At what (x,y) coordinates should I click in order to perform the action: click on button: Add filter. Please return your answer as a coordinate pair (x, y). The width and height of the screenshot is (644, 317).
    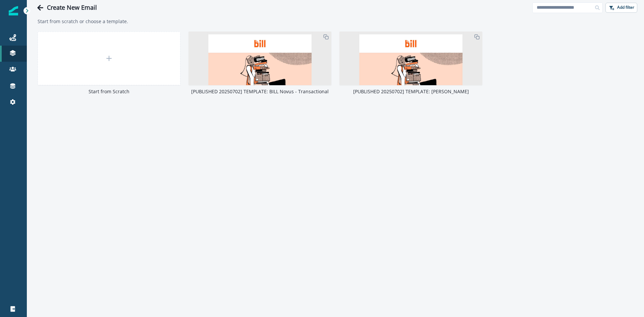
    Looking at the image, I should click on (621, 8).